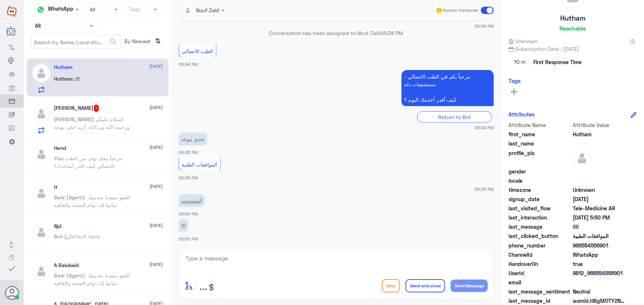 This screenshot has height=305, width=644. What do you see at coordinates (88, 162) in the screenshot?
I see `span: : مرحباً معك نوف من الطب الاتصالي كيف اقدر أساعدك؟` at bounding box center [88, 162].